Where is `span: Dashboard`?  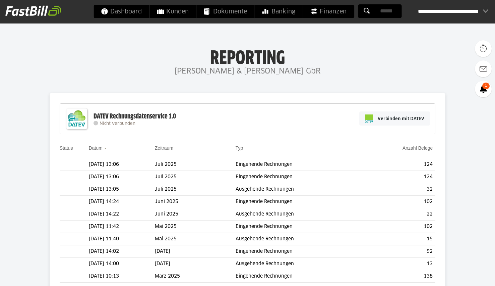
span: Dashboard is located at coordinates (121, 11).